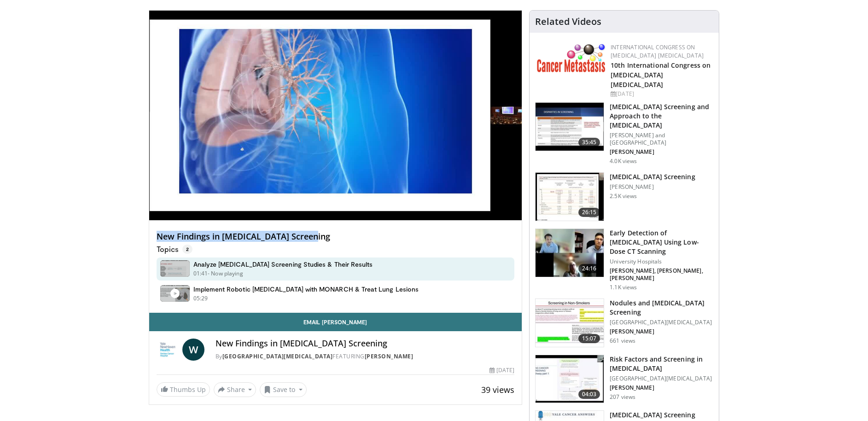  Describe the element at coordinates (365, 356) in the screenshot. I see `div: By FEATURING` at that location.